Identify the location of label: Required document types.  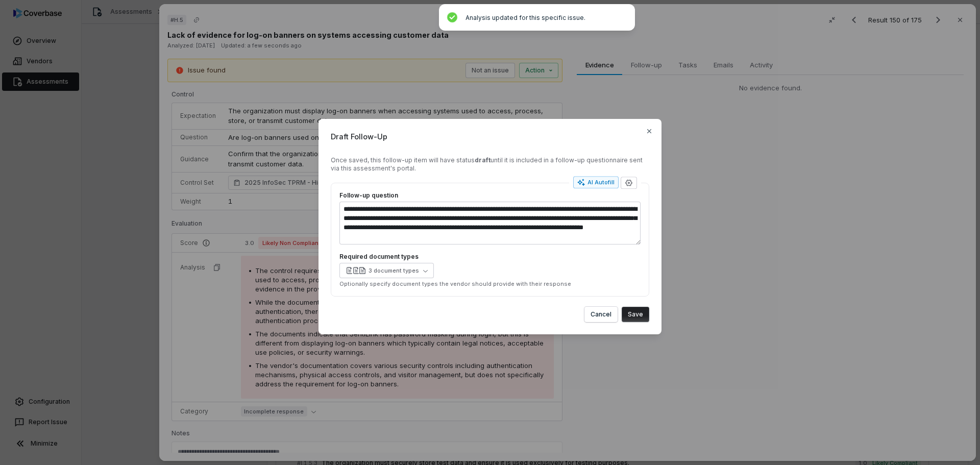
(490, 257).